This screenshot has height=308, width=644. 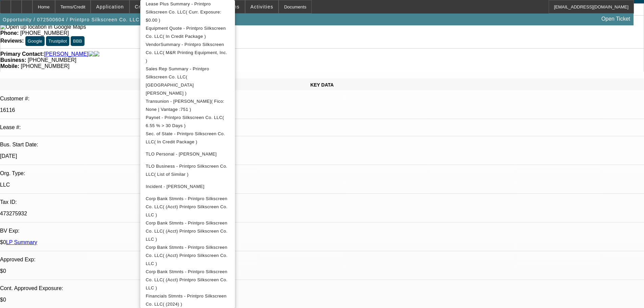 I want to click on span: Financials Stmnts - Printpro Silkscreen Co. LLC( (2024) ), so click(x=186, y=300).